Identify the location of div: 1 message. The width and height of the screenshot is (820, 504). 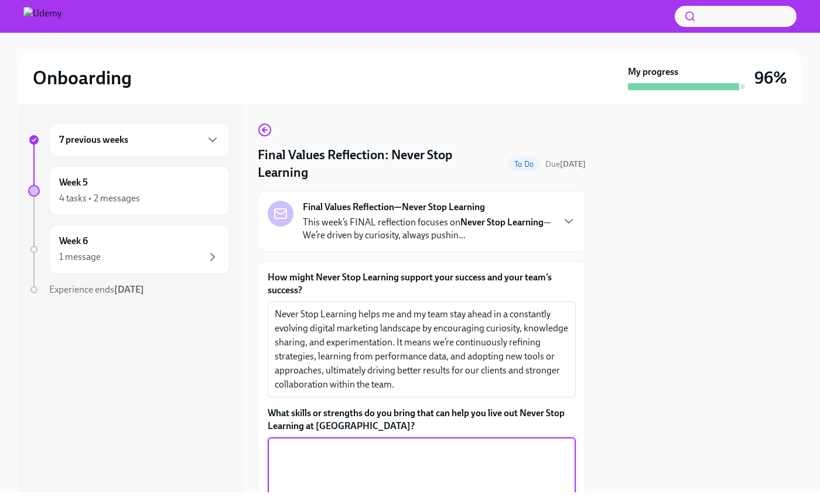
(80, 257).